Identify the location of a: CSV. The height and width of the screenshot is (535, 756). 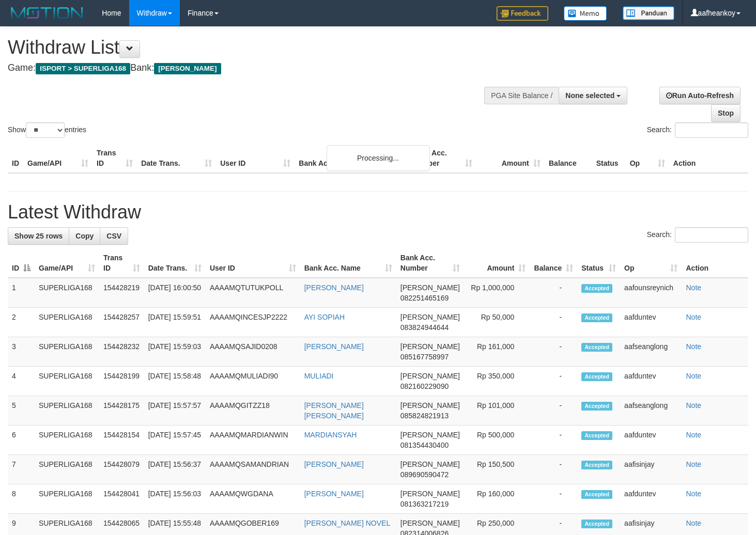
(114, 236).